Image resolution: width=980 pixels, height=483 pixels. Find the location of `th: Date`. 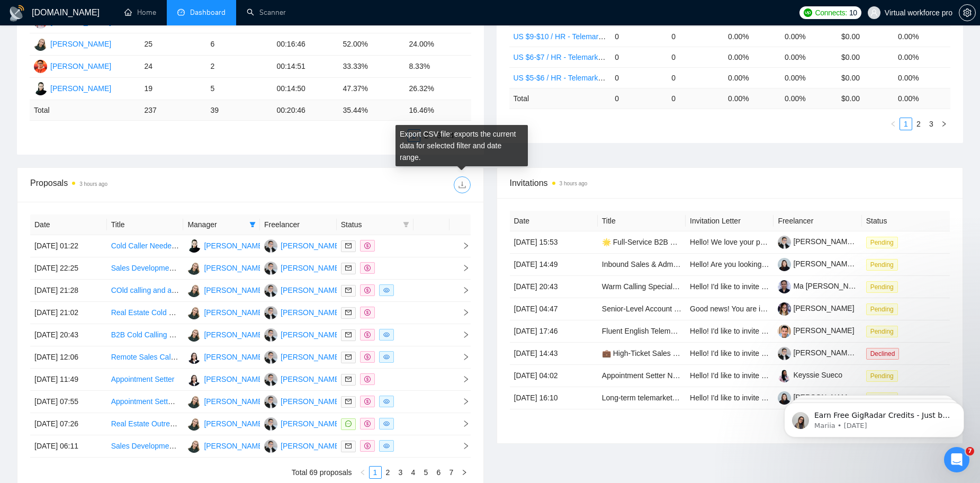

th: Date is located at coordinates (554, 221).